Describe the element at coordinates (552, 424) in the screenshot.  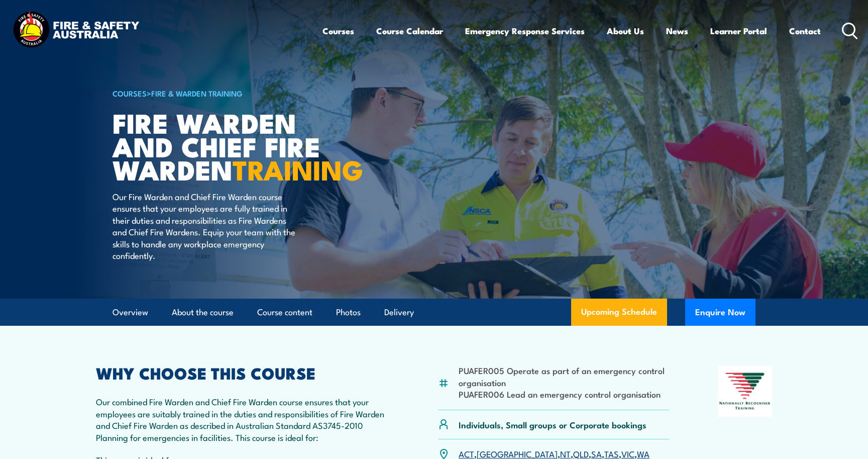
I see `p: Individuals, Small groups or Corporate bookings` at that location.